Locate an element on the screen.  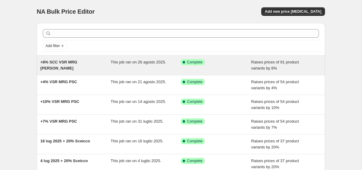
span: Raises prices of 54 product variants by 7% is located at coordinates (275, 124).